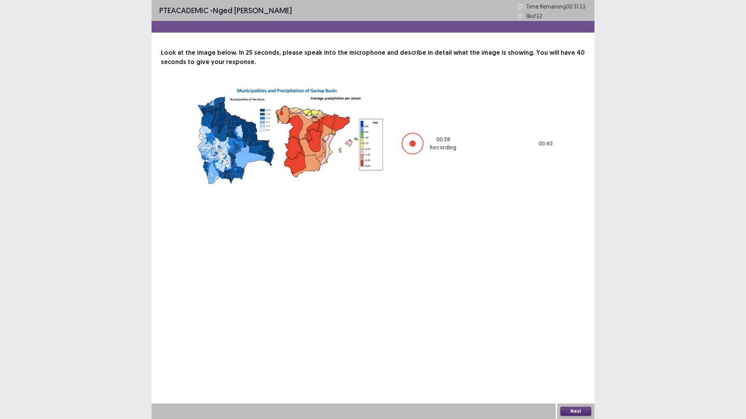 The height and width of the screenshot is (419, 746). I want to click on span: PTE academic, so click(184, 10).